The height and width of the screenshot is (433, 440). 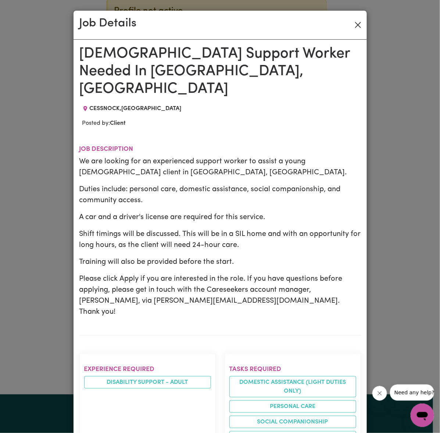 I want to click on h2: Job description, so click(x=220, y=149).